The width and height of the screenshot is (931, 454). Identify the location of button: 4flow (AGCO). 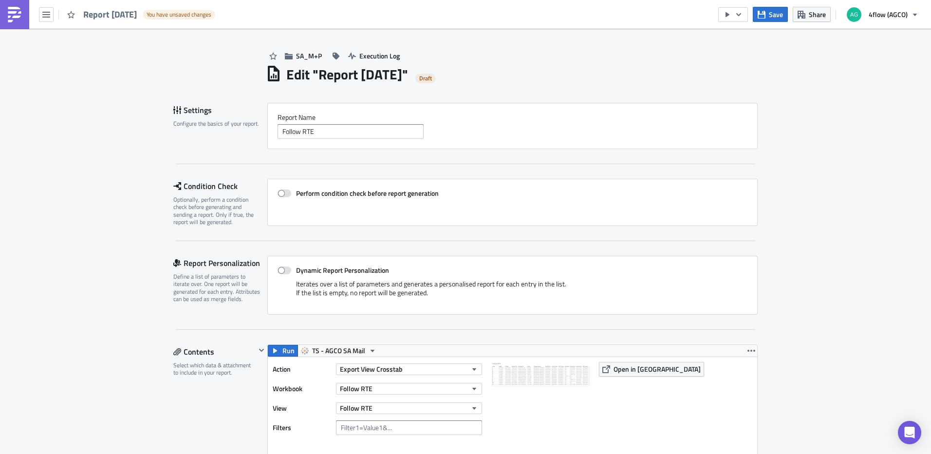
(882, 15).